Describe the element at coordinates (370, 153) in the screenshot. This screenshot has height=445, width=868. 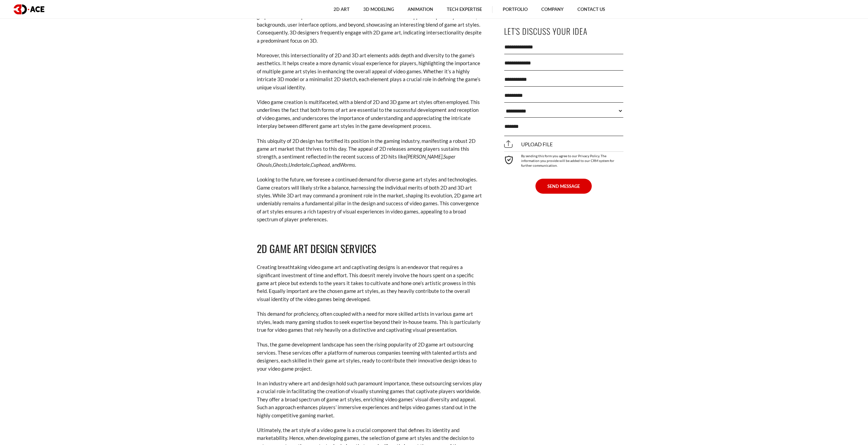
I see `p: This ubiquity of 2D design has fortified its position in the gaming industry, manifesting a robus...` at that location.